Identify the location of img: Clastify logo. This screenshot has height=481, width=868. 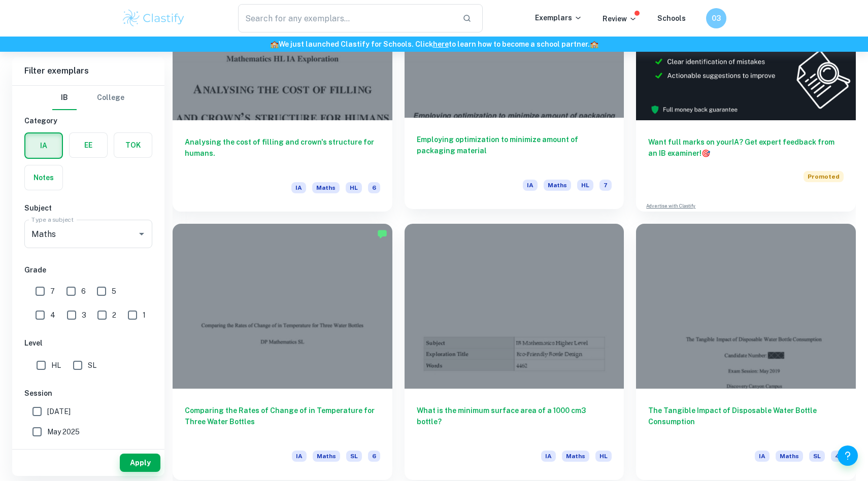
(153, 18).